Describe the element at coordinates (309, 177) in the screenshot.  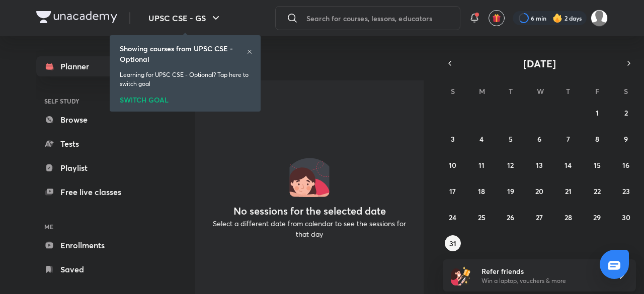
I see `img: No events` at that location.